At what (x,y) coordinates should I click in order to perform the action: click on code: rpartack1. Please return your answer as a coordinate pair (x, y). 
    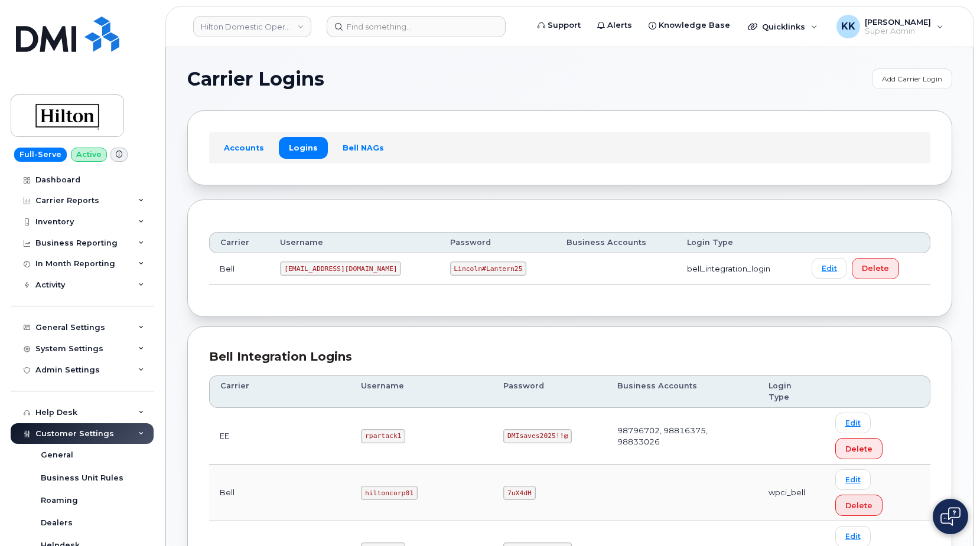
    Looking at the image, I should click on (383, 436).